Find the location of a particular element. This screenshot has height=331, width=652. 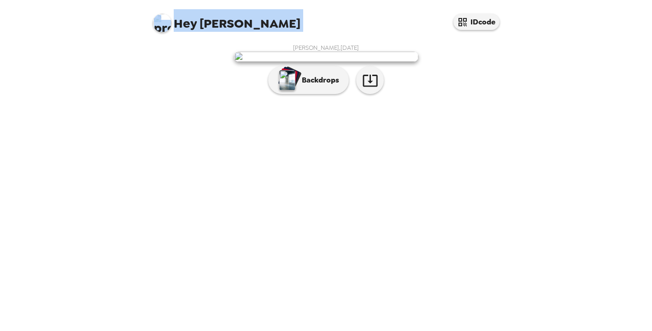

p: Backdrops is located at coordinates (318, 80).